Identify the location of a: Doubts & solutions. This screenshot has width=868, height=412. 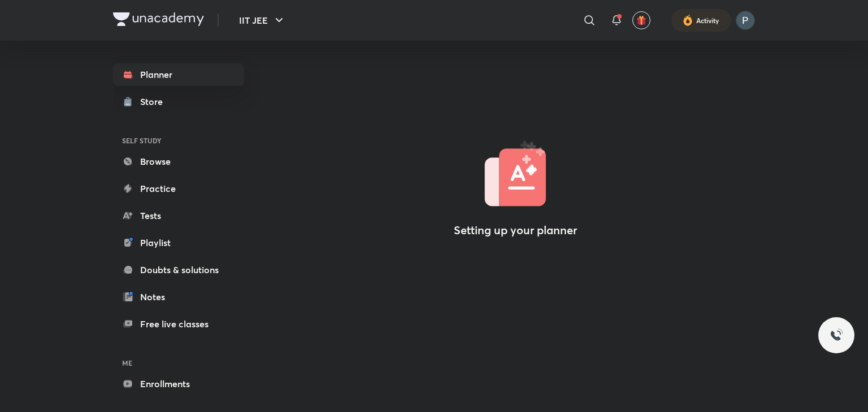
(179, 270).